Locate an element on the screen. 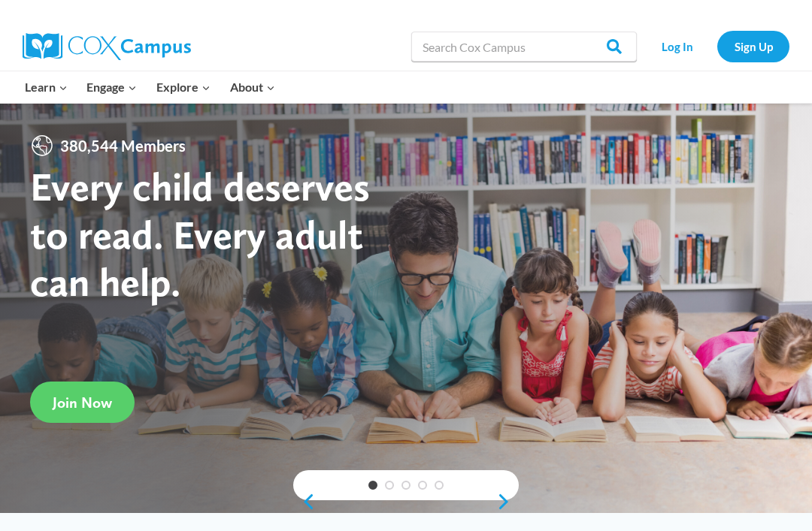 Image resolution: width=812 pixels, height=531 pixels. nav: Primary Navigation is located at coordinates (150, 88).